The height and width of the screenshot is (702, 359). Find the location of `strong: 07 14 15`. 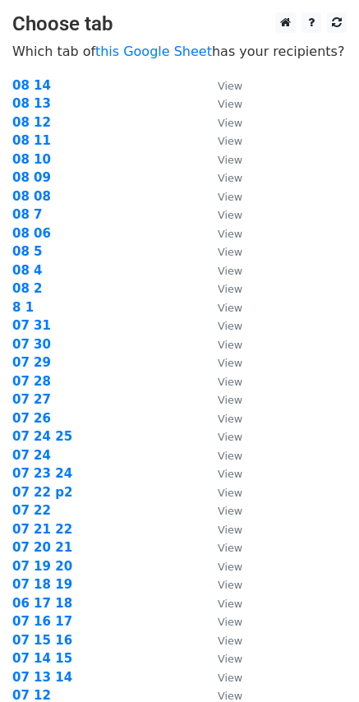

strong: 07 14 15 is located at coordinates (42, 659).